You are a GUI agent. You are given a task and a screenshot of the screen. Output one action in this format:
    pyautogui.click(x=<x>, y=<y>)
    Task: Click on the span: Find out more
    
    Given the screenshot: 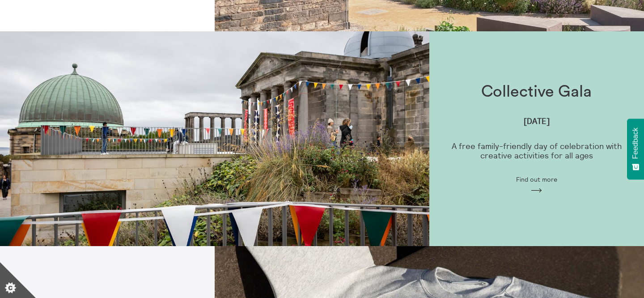 What is the action you would take?
    pyautogui.click(x=536, y=179)
    